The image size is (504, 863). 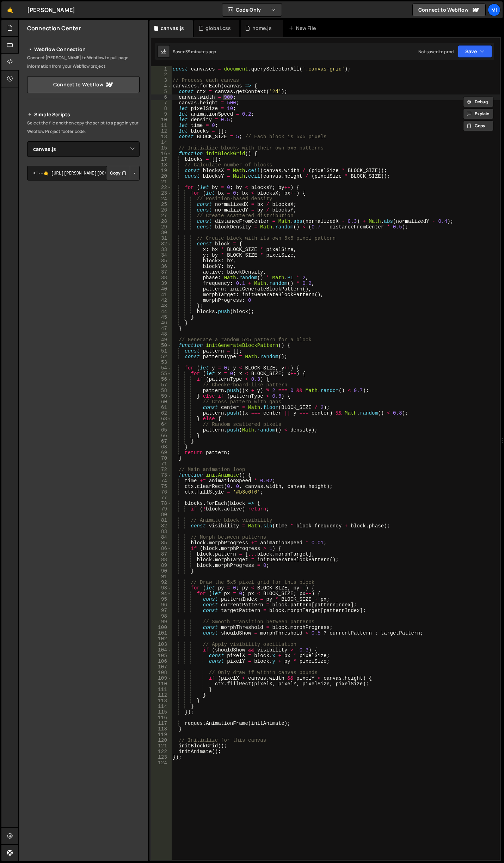 I want to click on div: 40, so click(x=161, y=289).